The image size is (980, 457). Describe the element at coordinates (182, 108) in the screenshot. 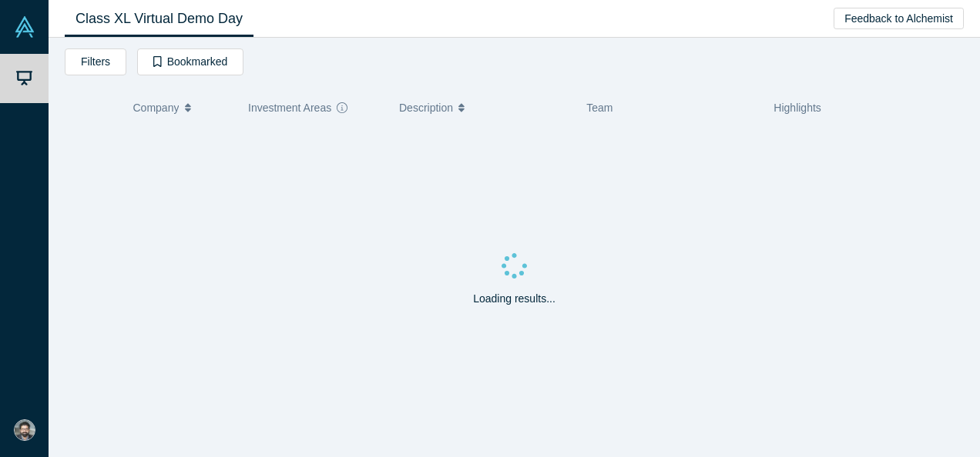

I see `button: Company` at that location.